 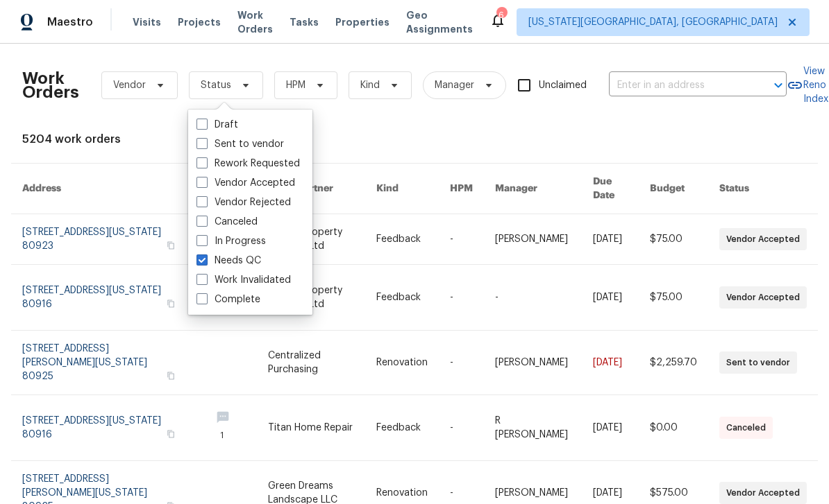 What do you see at coordinates (70, 22) in the screenshot?
I see `span: Maestro` at bounding box center [70, 22].